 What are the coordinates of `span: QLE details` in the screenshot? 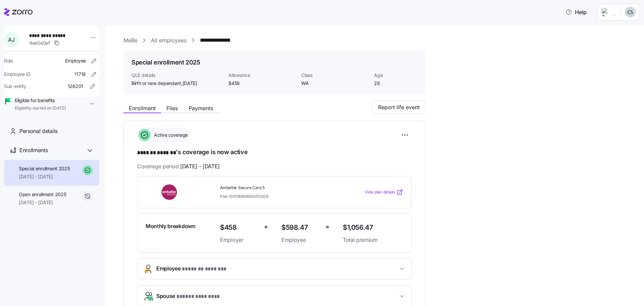 It's located at (177, 75).